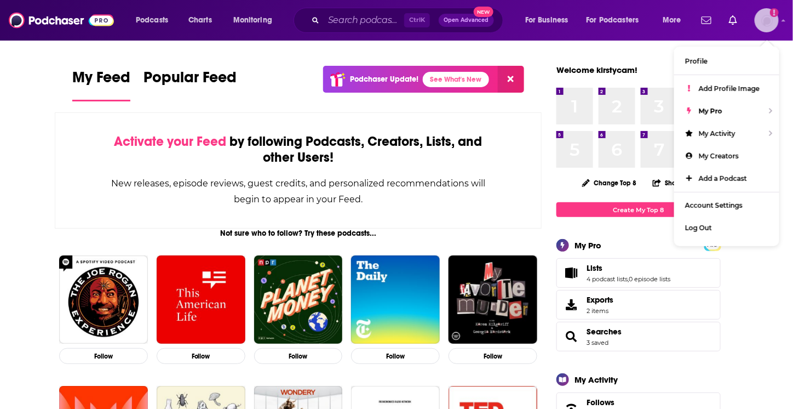 This screenshot has width=793, height=409. What do you see at coordinates (727, 178) in the screenshot?
I see `a: Add a Podcast` at bounding box center [727, 178].